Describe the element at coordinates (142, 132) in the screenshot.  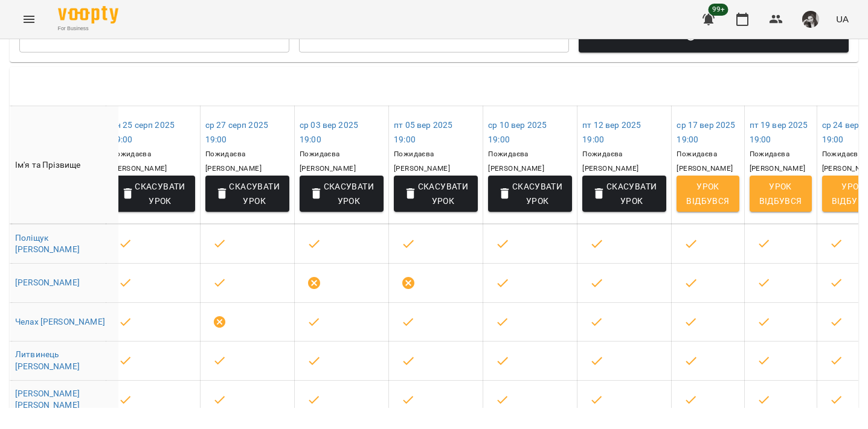
I see `a: пн 25 серп 202519:00` at that location.